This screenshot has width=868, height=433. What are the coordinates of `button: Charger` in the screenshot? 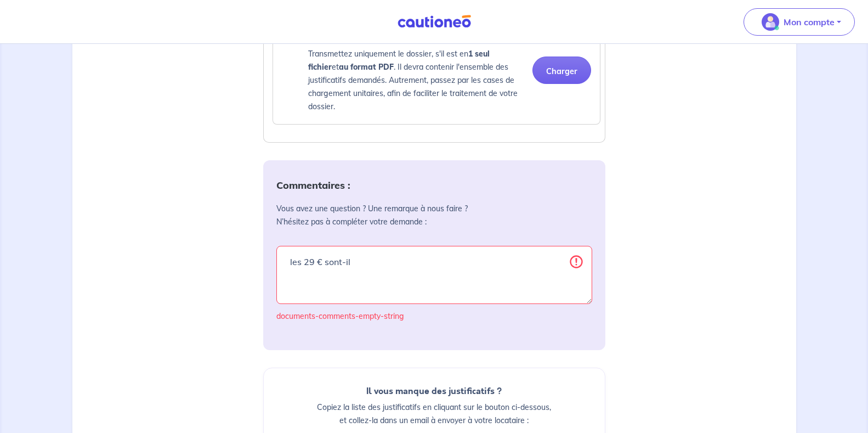 It's located at (561, 70).